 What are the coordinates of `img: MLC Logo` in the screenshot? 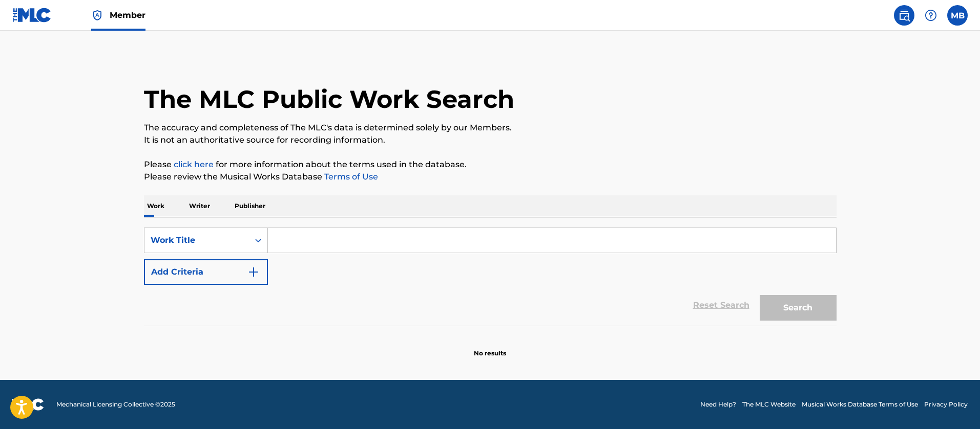 It's located at (32, 15).